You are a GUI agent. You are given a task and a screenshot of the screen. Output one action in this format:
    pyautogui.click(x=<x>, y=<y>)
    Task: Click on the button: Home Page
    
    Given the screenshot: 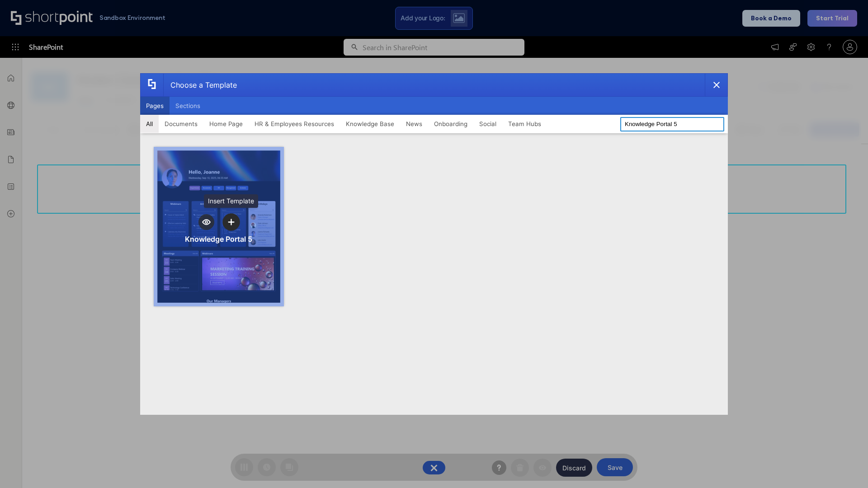 What is the action you would take?
    pyautogui.click(x=226, y=123)
    